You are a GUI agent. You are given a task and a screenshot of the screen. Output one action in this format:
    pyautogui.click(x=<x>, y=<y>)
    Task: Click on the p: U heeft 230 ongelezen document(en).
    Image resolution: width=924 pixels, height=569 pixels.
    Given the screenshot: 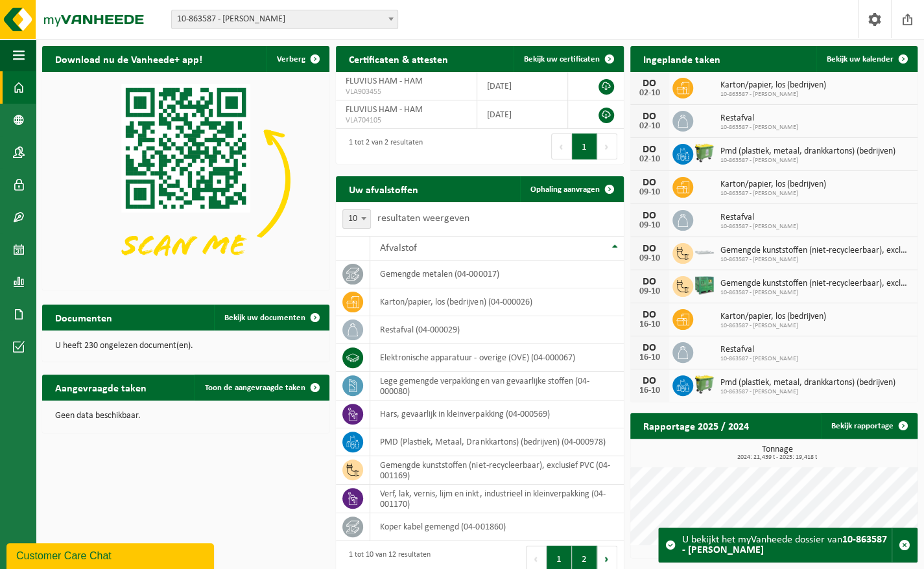 What is the action you would take?
    pyautogui.click(x=186, y=346)
    